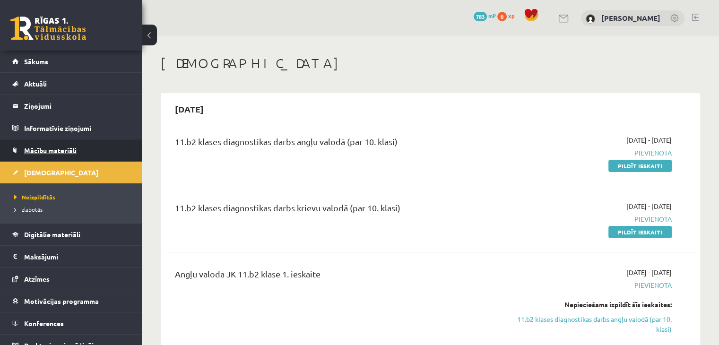  What do you see at coordinates (492, 16) in the screenshot?
I see `span: mP` at bounding box center [492, 16].